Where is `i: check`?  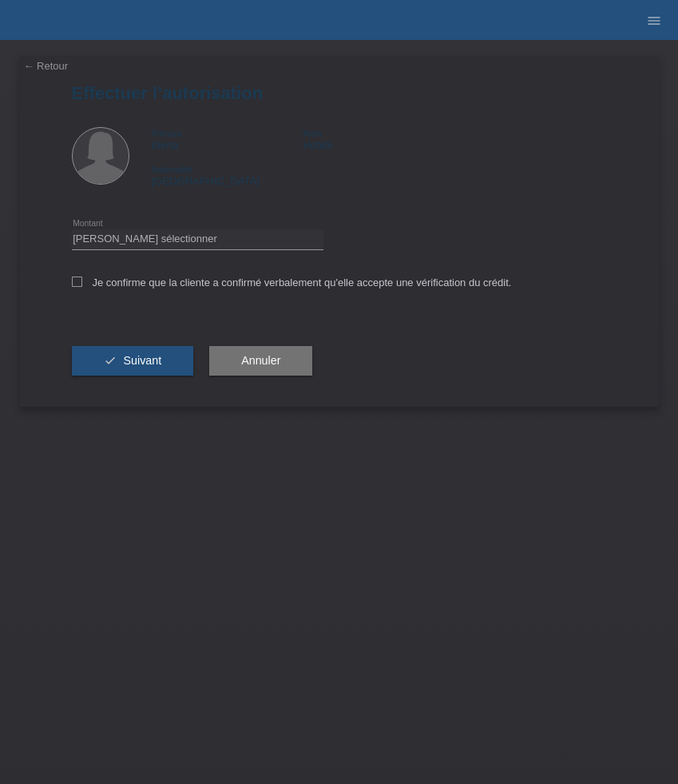 i: check is located at coordinates (110, 360).